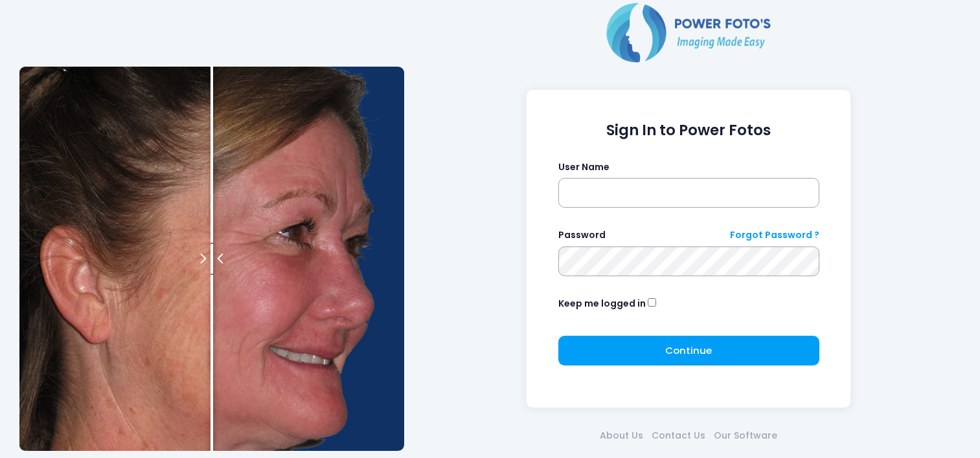 The image size is (980, 458). I want to click on span: Continue, so click(688, 350).